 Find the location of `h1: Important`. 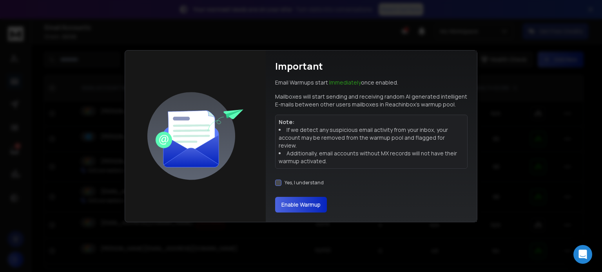

h1: Important is located at coordinates (299, 66).